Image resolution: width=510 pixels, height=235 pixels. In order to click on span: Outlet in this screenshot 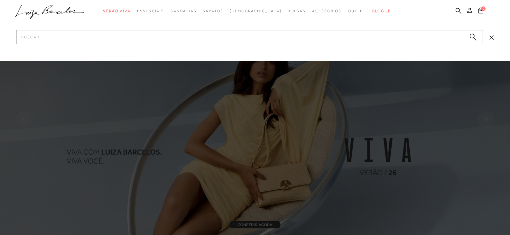, I will do `click(357, 11)`.